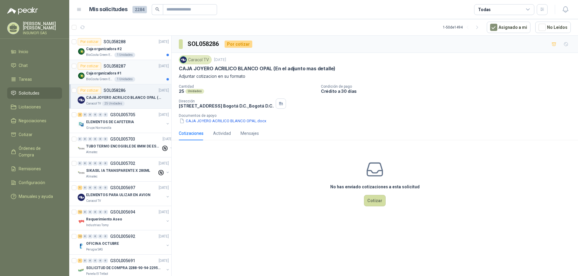  Describe the element at coordinates (114, 91) in the screenshot. I see `p: SOL058286` at that location.